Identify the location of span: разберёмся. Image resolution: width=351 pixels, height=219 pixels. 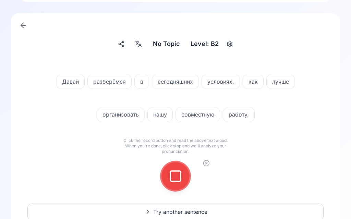
(109, 82).